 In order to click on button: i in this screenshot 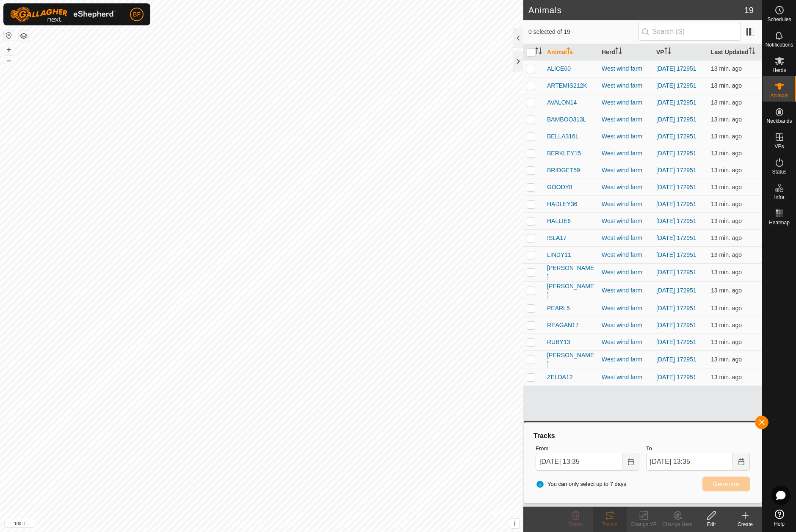, I will do `click(515, 524)`.